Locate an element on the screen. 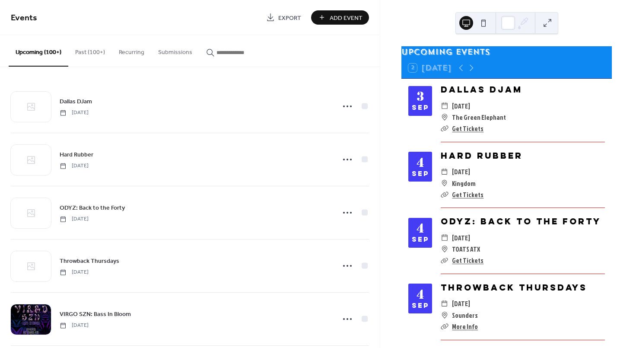 Image resolution: width=633 pixels, height=348 pixels. button: Recurring is located at coordinates (131, 50).